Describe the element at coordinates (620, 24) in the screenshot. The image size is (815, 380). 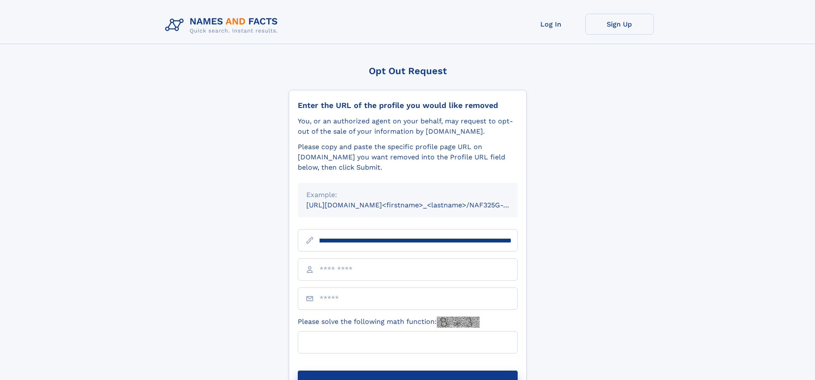
I see `a: Sign Up` at that location.